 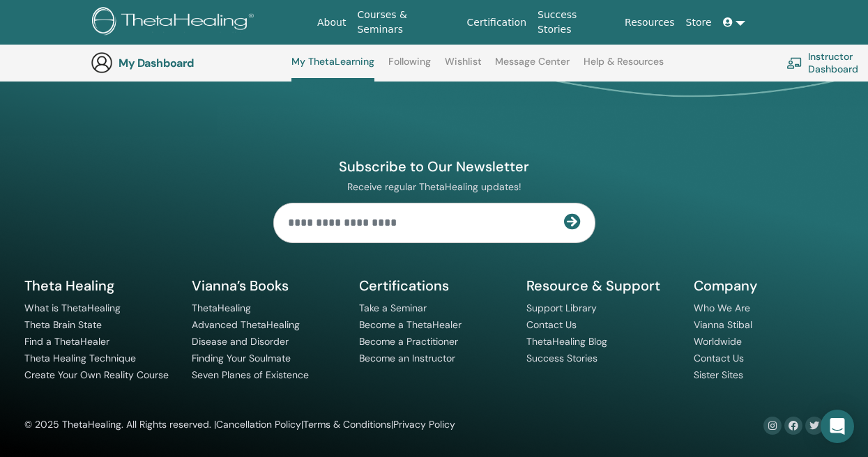 I want to click on a: Vianna Stibal, so click(x=723, y=325).